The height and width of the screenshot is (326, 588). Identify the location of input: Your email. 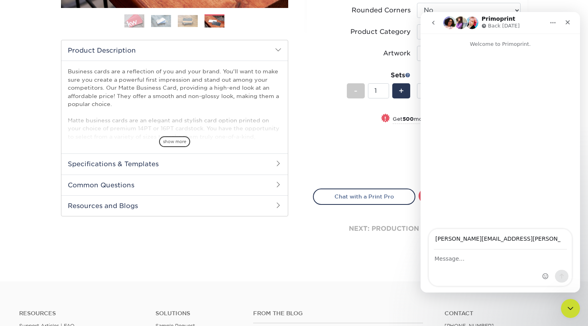
(80, 227).